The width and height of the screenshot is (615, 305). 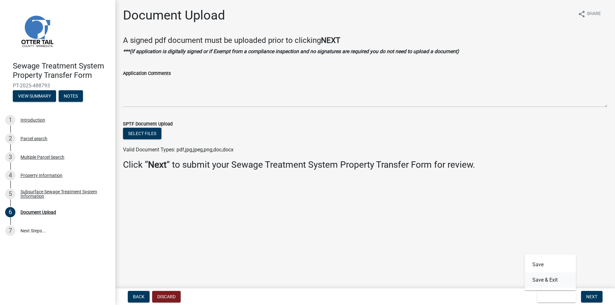 What do you see at coordinates (139, 297) in the screenshot?
I see `span: Back` at bounding box center [139, 297].